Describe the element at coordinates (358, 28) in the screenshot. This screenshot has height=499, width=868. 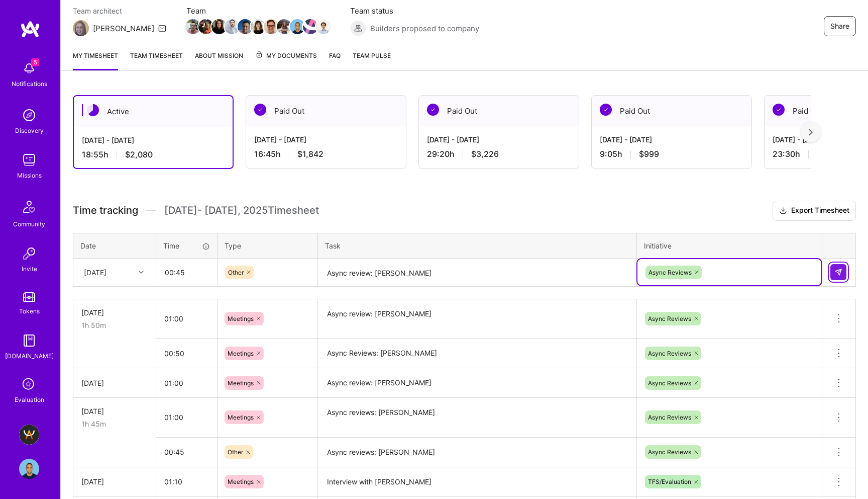
I see `img: Builders proposed to company` at that location.